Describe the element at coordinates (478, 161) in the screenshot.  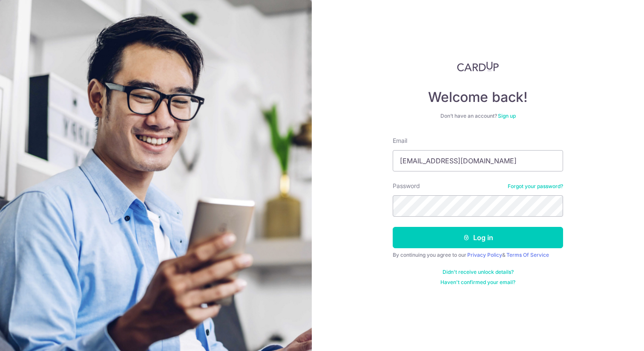
I see `input: Enter your Email` at that location.